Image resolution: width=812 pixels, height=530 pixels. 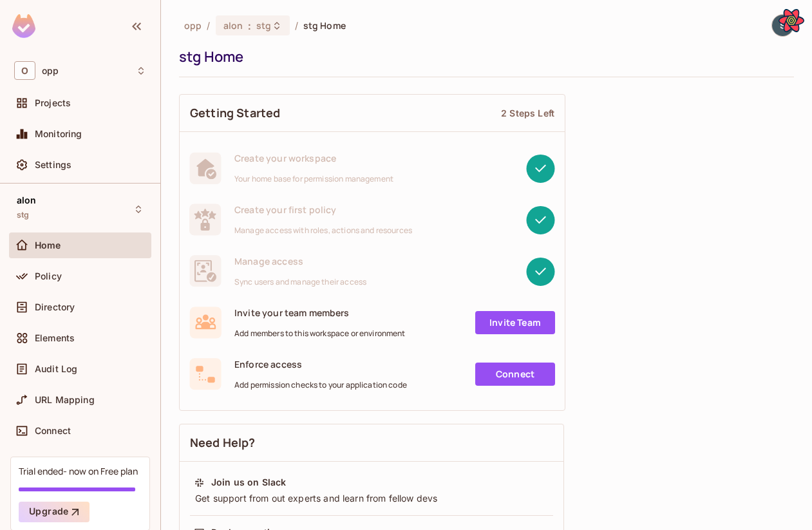 I want to click on span: Manage access with roles, actions and resources, so click(x=323, y=231).